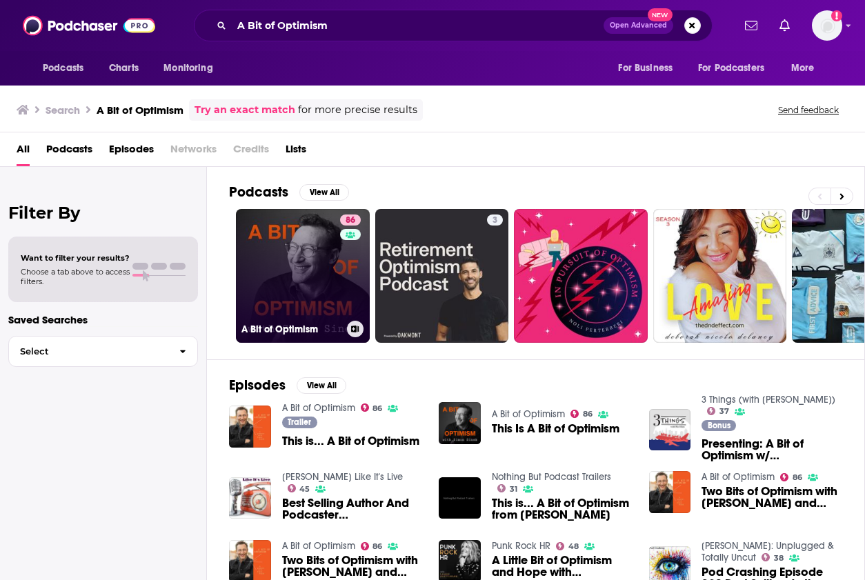  What do you see at coordinates (562, 567) in the screenshot?
I see `a: A Little Bit of Optimism and Hope with Jess Ekstrom` at bounding box center [562, 567].